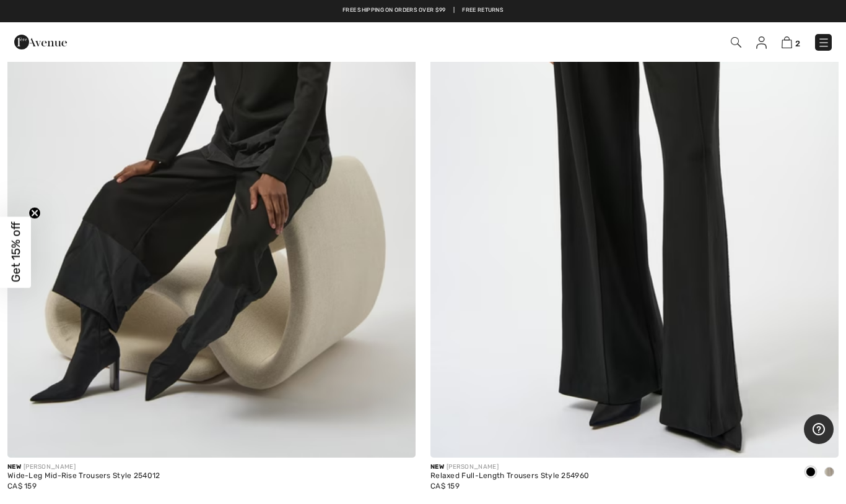 The image size is (846, 504). I want to click on div: Black, so click(811, 472).